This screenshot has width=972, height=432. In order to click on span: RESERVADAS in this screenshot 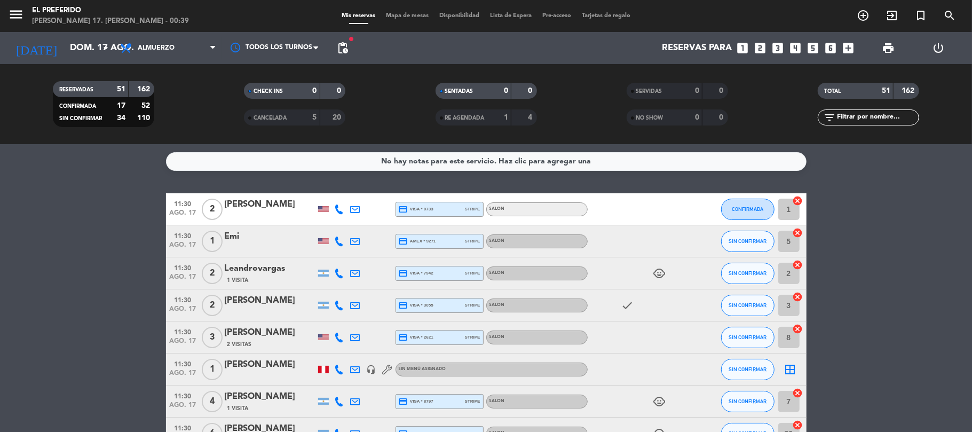, I will do `click(76, 90)`.